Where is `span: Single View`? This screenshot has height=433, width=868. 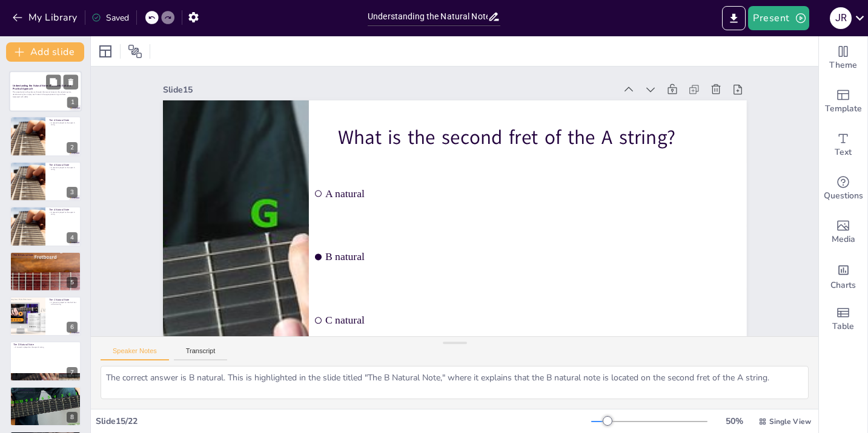
span: Single View is located at coordinates (790, 422).